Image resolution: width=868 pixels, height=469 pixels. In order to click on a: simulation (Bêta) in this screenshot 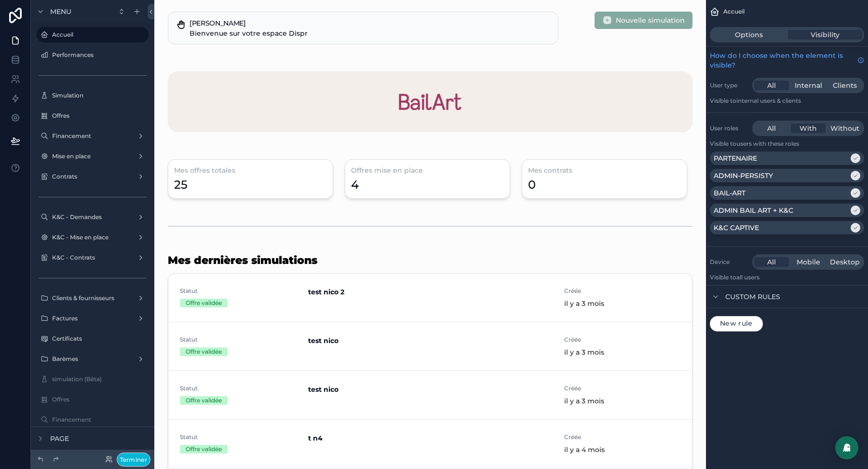, I will do `click(93, 379)`.